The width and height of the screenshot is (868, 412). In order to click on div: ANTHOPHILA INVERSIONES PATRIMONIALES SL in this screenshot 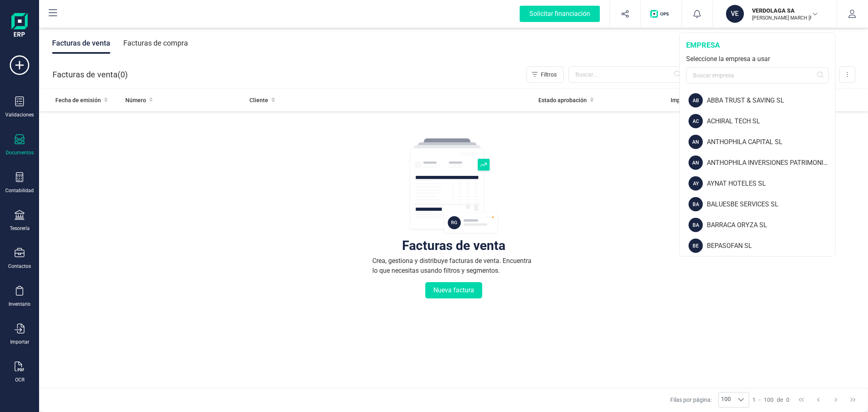, I will do `click(771, 163)`.